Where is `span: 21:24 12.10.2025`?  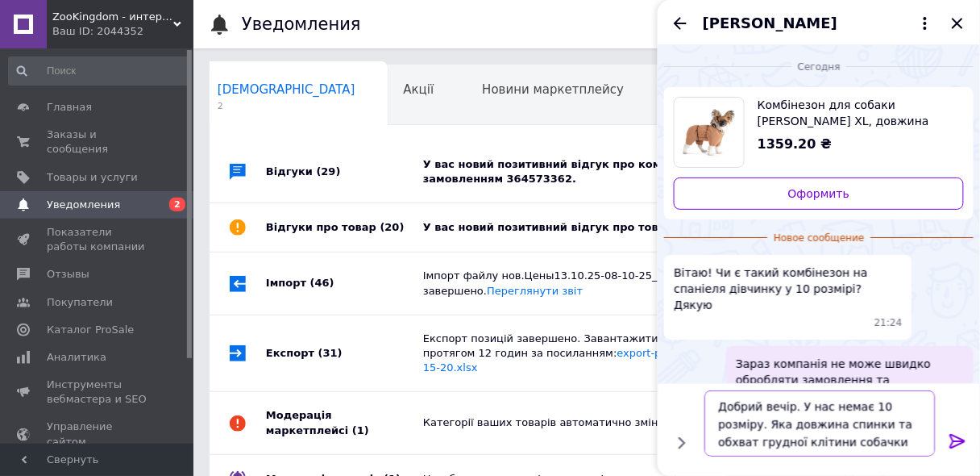
span: 21:24 12.10.2025 is located at coordinates (888, 322).